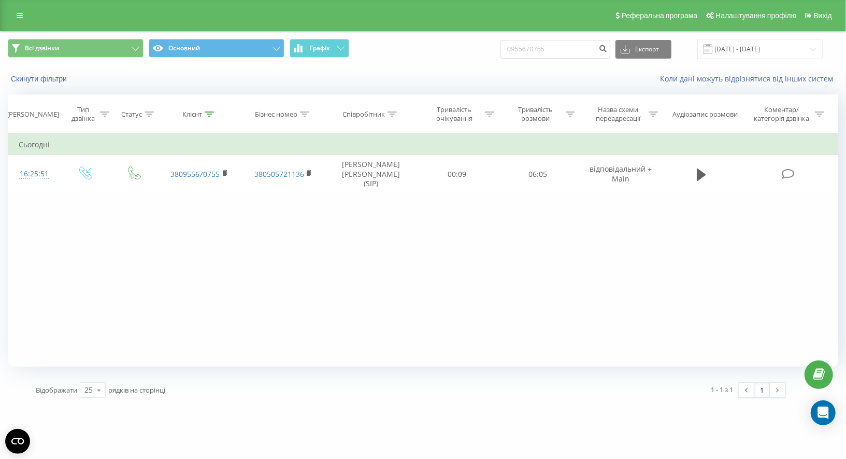 This screenshot has width=846, height=459. What do you see at coordinates (40, 79) in the screenshot?
I see `button: Скинути фільтри` at bounding box center [40, 79].